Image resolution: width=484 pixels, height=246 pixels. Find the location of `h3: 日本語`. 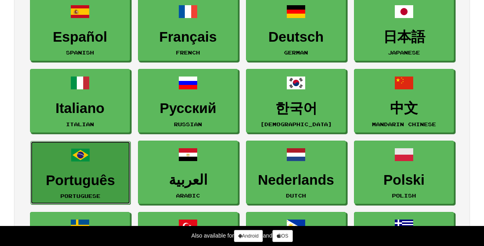

h3: 日本語 is located at coordinates (404, 37).